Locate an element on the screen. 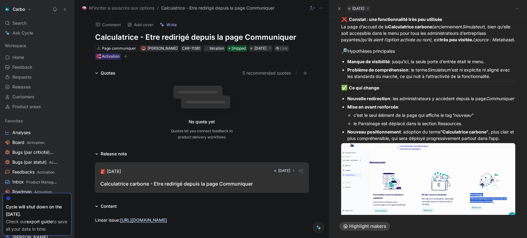 Image resolution: width=527 pixels, height=238 pixels. a: RoadmapActivation is located at coordinates (37, 192).